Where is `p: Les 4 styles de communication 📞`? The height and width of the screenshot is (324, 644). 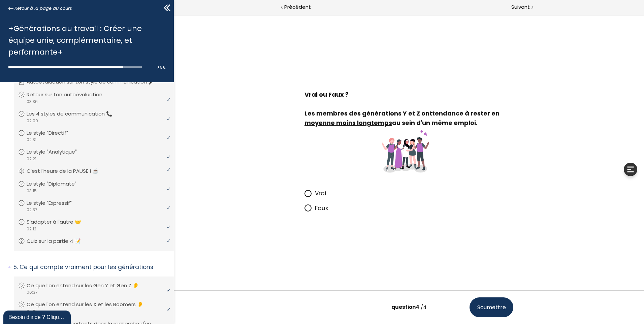 p: Les 4 styles de communication 📞 is located at coordinates (75, 114).